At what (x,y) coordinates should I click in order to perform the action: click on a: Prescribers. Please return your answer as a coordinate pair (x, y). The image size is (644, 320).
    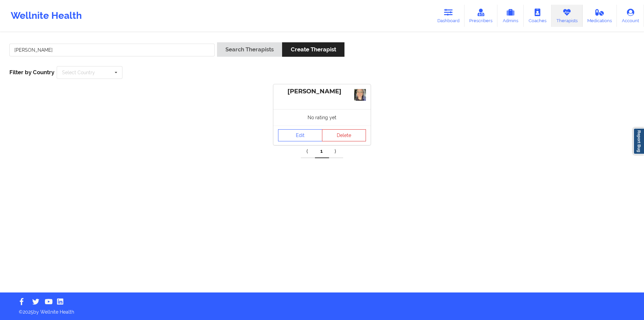
    Looking at the image, I should click on (481, 16).